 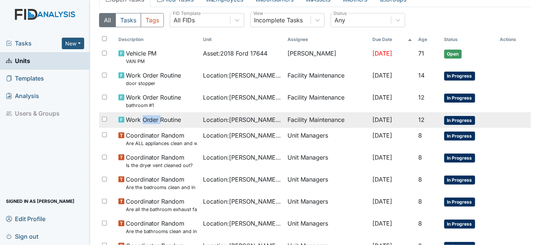 I want to click on small: Is the dryer vent cleaned out?, so click(x=159, y=165).